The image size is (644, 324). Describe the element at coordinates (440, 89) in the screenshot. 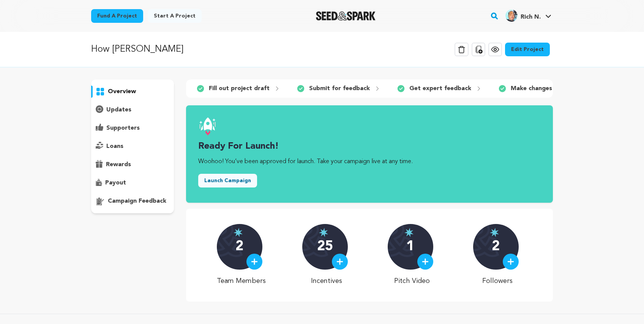

I see `p: Get expert feedback` at that location.